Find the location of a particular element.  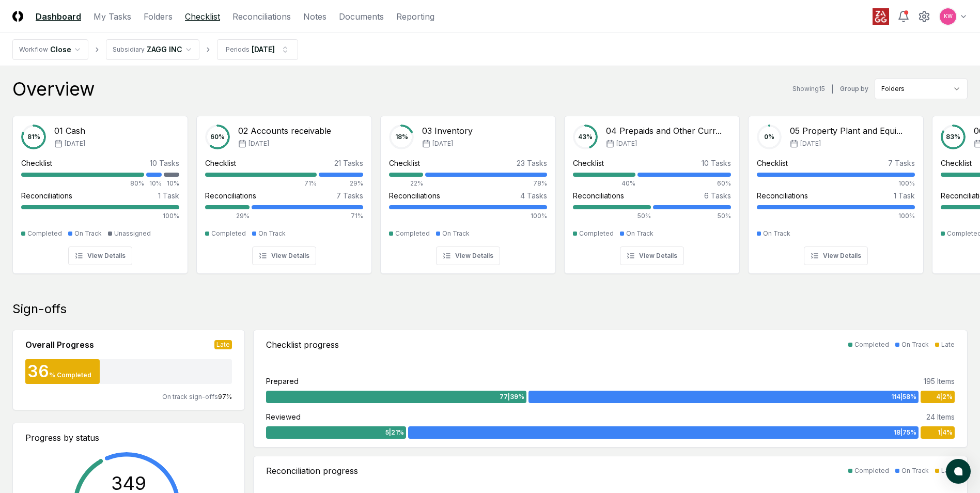

a: My Tasks is located at coordinates (112, 16).